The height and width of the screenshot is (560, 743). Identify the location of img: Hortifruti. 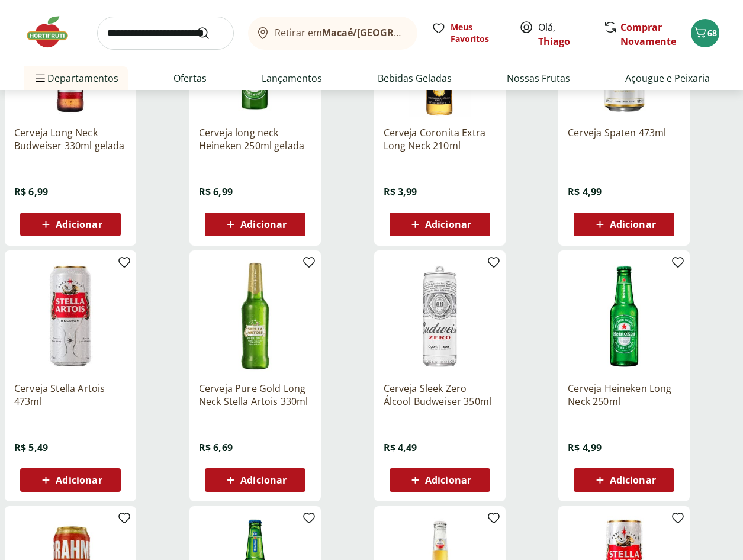
(53, 32).